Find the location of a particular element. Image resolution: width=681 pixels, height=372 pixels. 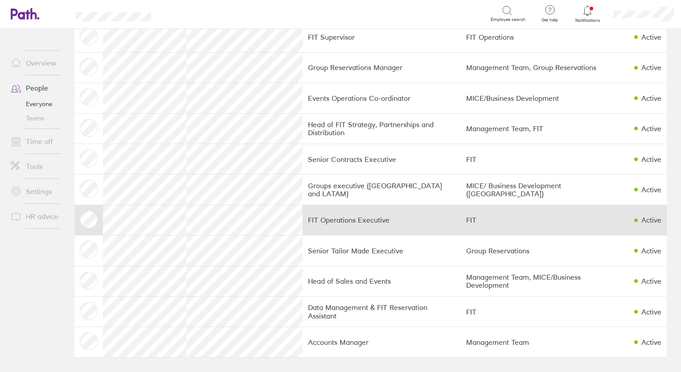

td: Data Management & FIT Reservation Assistant is located at coordinates (382, 311).